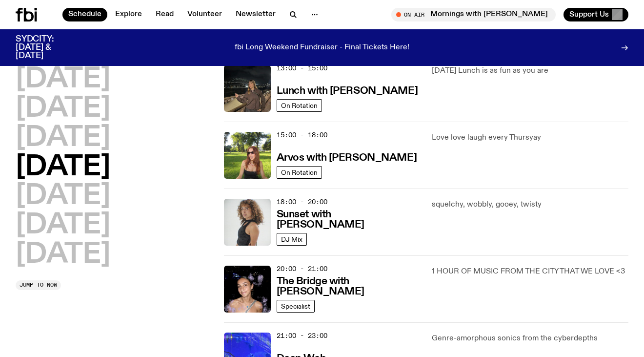 The height and width of the screenshot is (357, 644). What do you see at coordinates (247, 88) in the screenshot?
I see `a: Izzy Page stands above looking down at Opera Bar. She poses in front of the Harbour Bridge in the...` at bounding box center [247, 88].